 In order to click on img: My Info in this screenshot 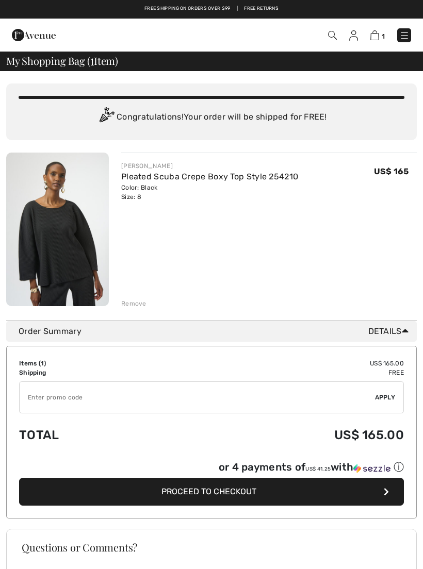, I will do `click(353, 36)`.